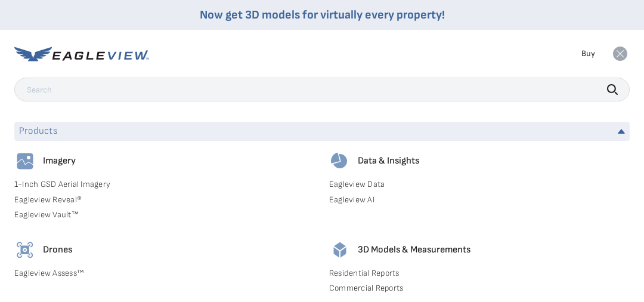  Describe the element at coordinates (414, 250) in the screenshot. I see `h4: 3D Models & Measurements` at that location.